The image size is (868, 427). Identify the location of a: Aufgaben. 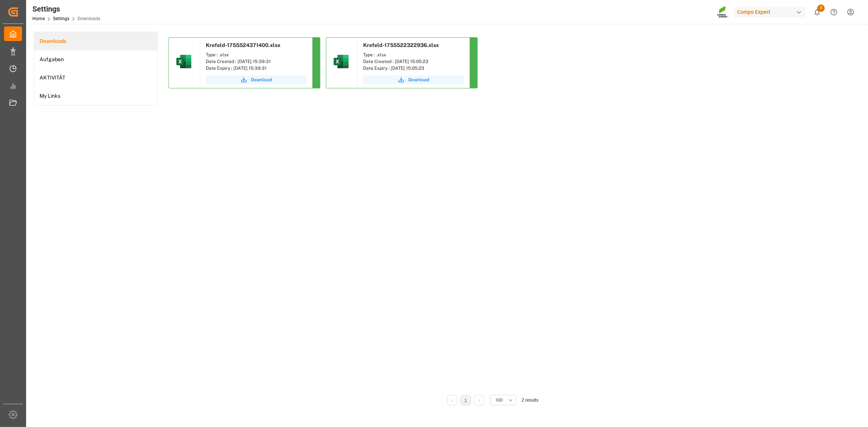
(96, 59).